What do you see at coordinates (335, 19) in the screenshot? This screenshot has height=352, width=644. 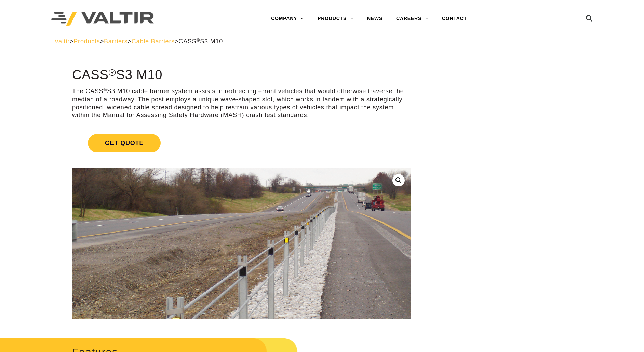 I see `a: PRODUCTS` at bounding box center [335, 19].